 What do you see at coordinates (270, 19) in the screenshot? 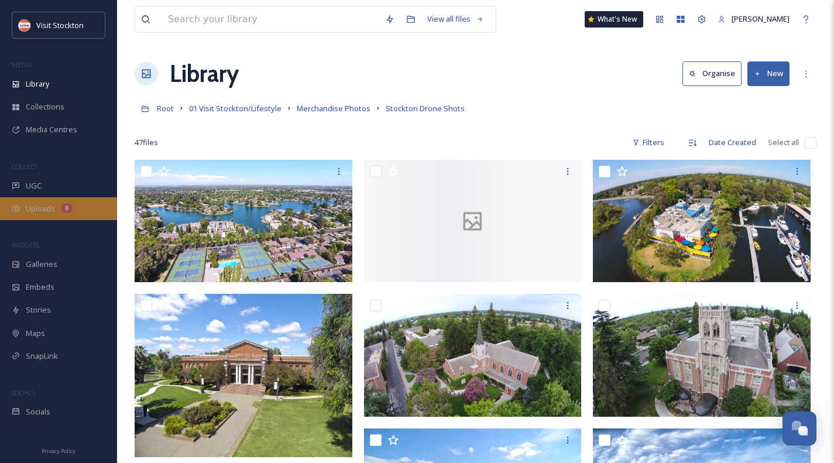
I see `input: Search your library` at bounding box center [270, 19].